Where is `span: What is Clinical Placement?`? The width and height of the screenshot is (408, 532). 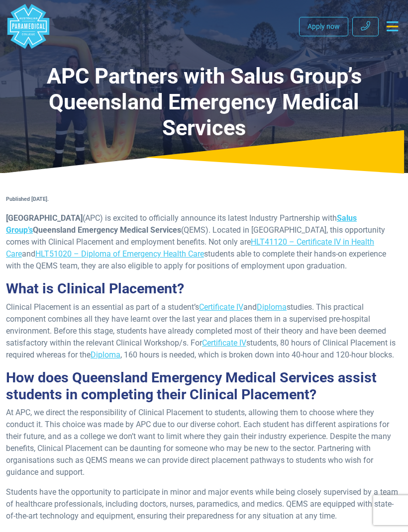 span: What is Clinical Placement? is located at coordinates (95, 289).